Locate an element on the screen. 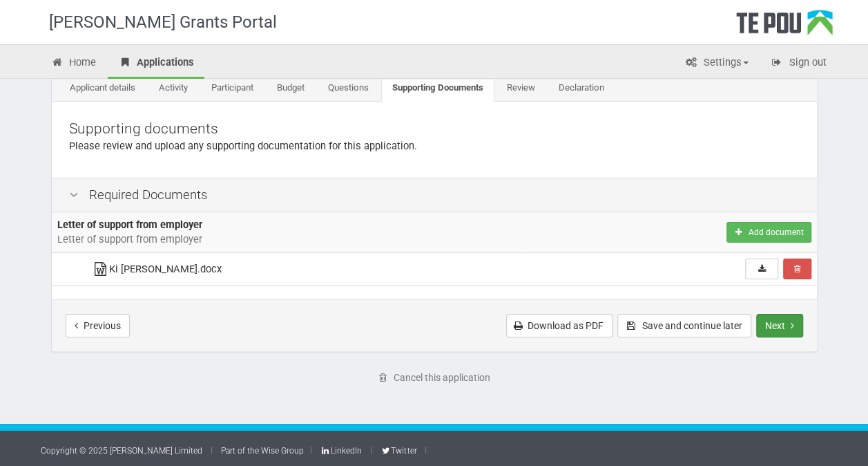 This screenshot has width=868, height=466. a: Supporting Documents is located at coordinates (438, 88).